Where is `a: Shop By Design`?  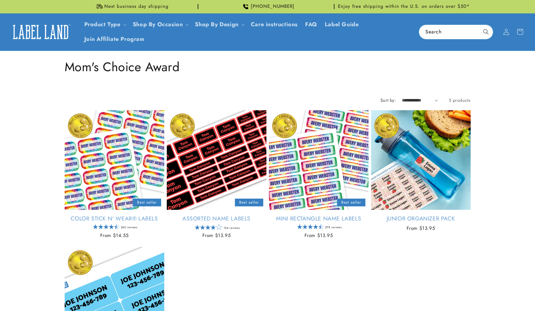 a: Shop By Design is located at coordinates (216, 24).